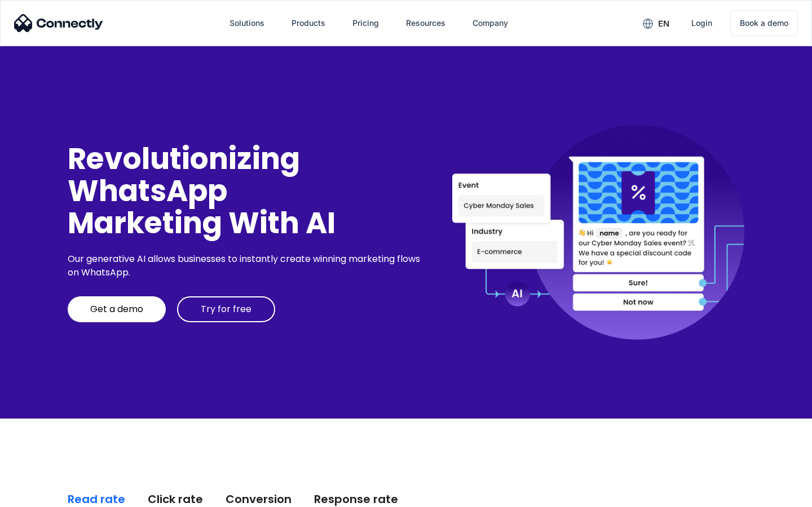 Image resolution: width=812 pixels, height=507 pixels. I want to click on div: Click rate, so click(175, 499).